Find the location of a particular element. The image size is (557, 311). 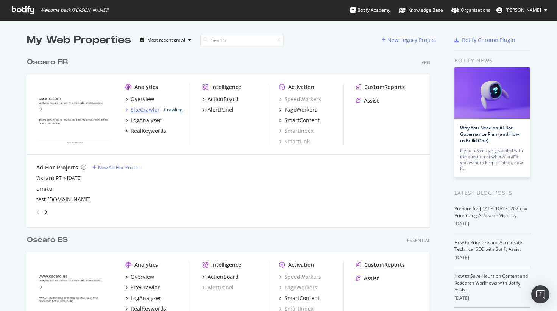

a: New Ad-Hoc Project is located at coordinates (116, 167).